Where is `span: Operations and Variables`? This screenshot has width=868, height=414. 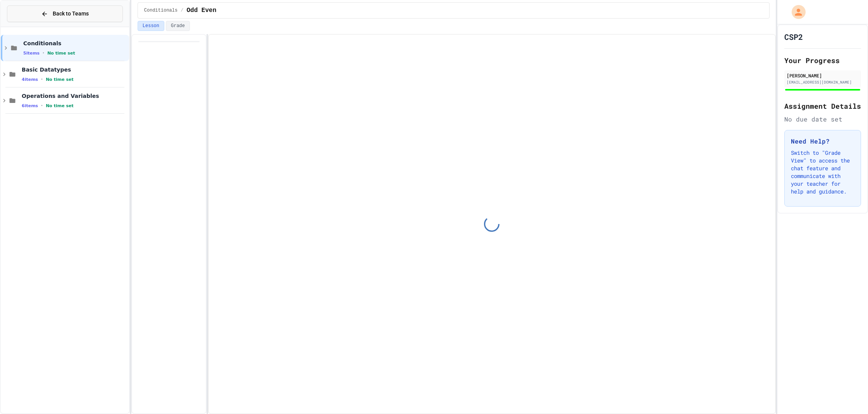 span: Operations and Variables is located at coordinates (74, 96).